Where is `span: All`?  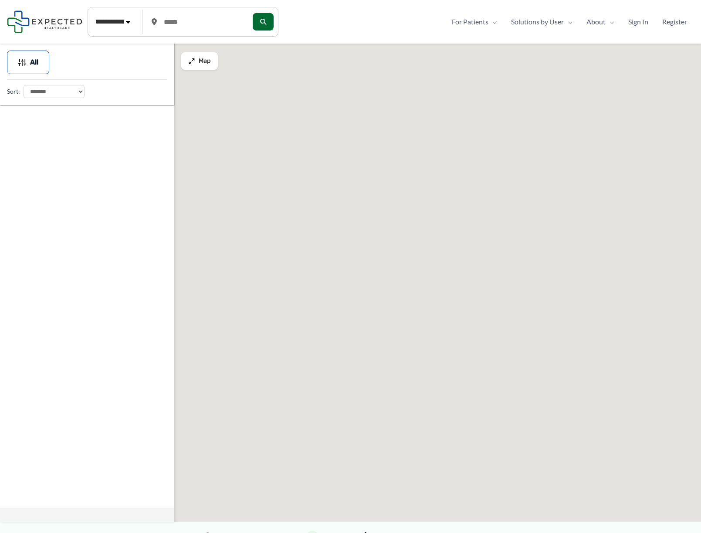
span: All is located at coordinates (34, 62).